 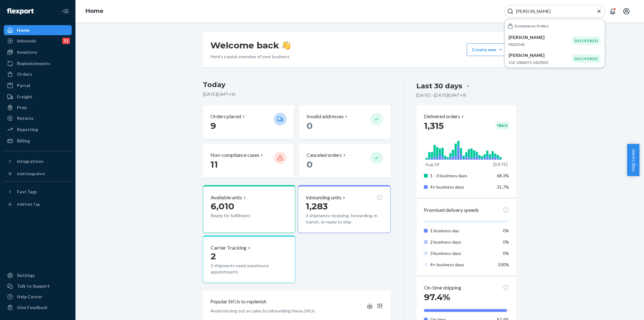 What do you see at coordinates (222, 206) in the screenshot?
I see `span: 6,010` at bounding box center [222, 206].